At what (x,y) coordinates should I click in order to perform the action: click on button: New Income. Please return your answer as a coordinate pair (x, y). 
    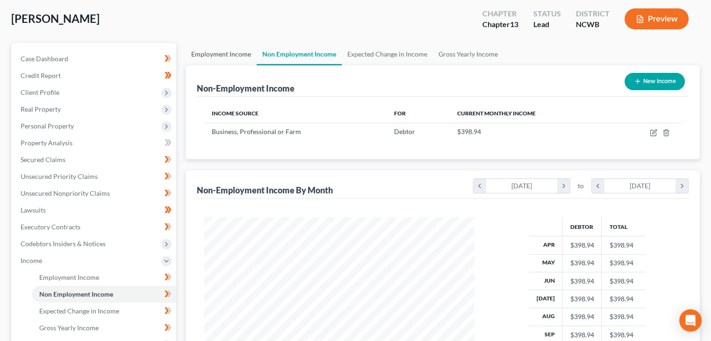
    Looking at the image, I should click on (654, 81).